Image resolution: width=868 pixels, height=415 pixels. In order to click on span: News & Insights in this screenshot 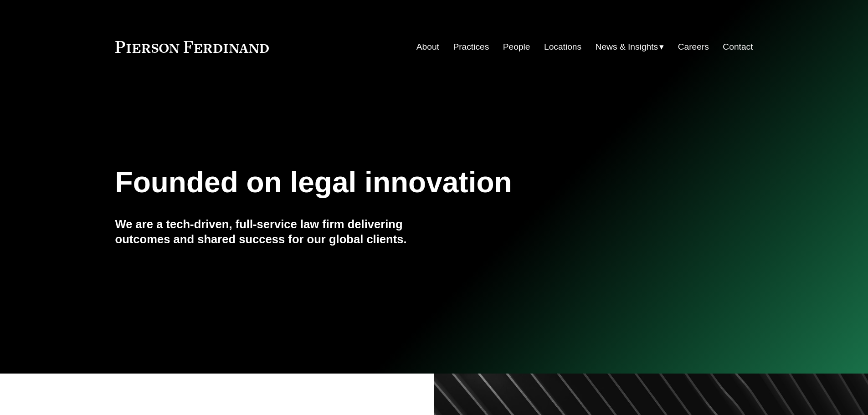, I will do `click(627, 47)`.